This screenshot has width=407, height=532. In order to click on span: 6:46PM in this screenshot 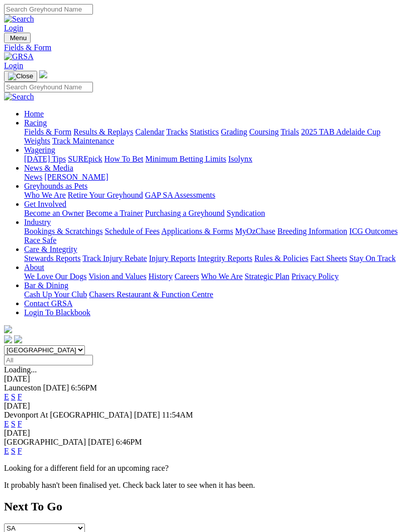, I will do `click(129, 442)`.